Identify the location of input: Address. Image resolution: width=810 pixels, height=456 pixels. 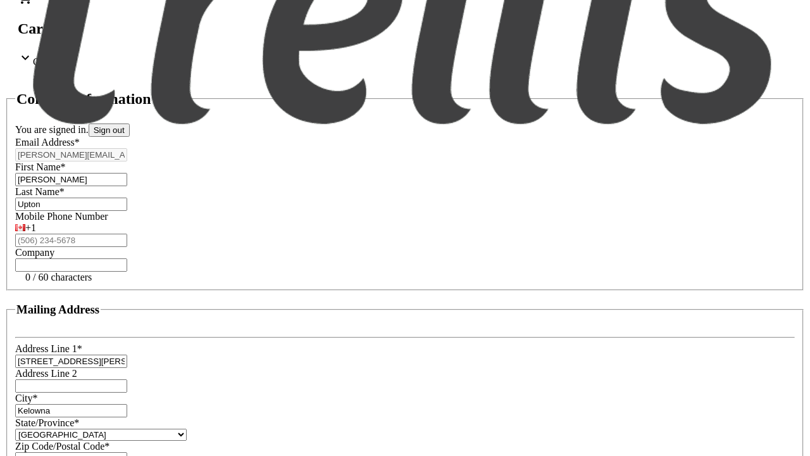
(71, 361).